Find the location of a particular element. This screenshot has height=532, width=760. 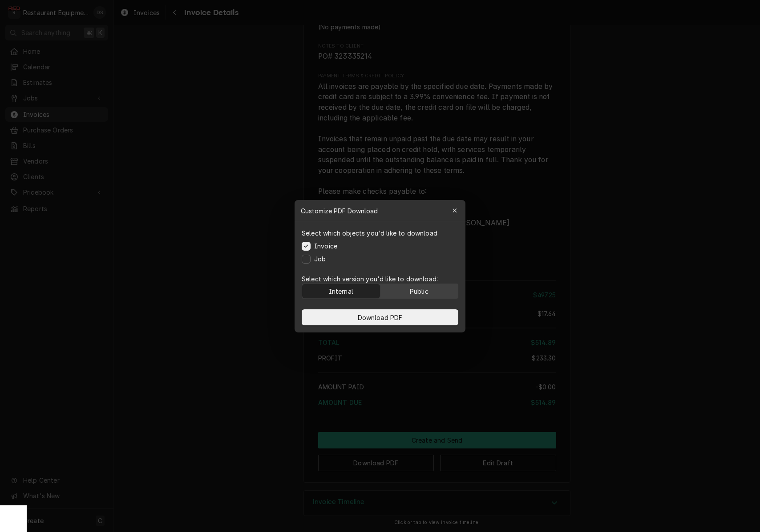

label: Job is located at coordinates (320, 259).